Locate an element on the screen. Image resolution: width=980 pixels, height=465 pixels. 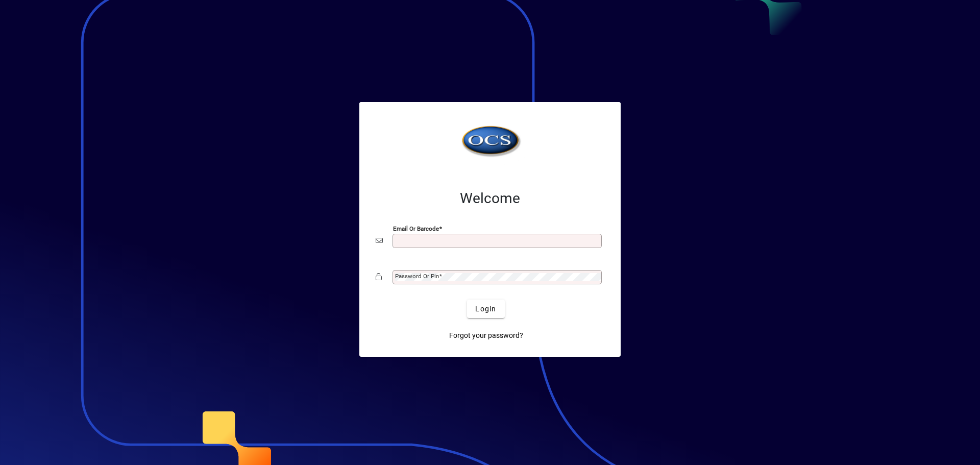
span: Login is located at coordinates (486, 309).